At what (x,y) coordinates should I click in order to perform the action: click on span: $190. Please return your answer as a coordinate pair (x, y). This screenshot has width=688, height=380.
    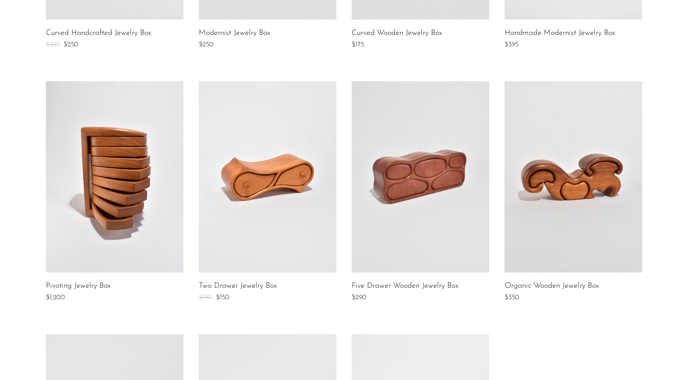
    Looking at the image, I should click on (205, 297).